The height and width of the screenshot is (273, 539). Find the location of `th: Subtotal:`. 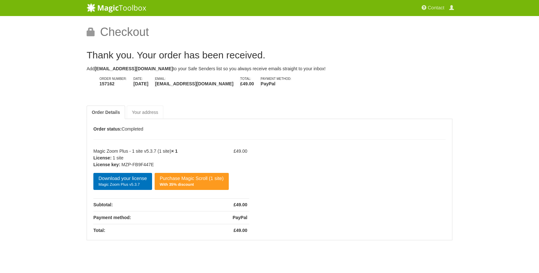

th: Subtotal: is located at coordinates (162, 205).